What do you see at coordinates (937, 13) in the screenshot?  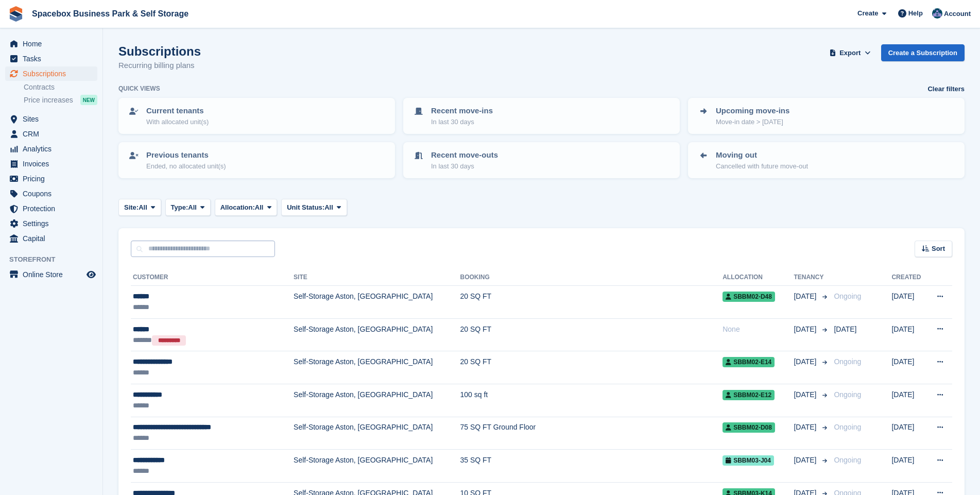 I see `img: Daud` at bounding box center [937, 13].